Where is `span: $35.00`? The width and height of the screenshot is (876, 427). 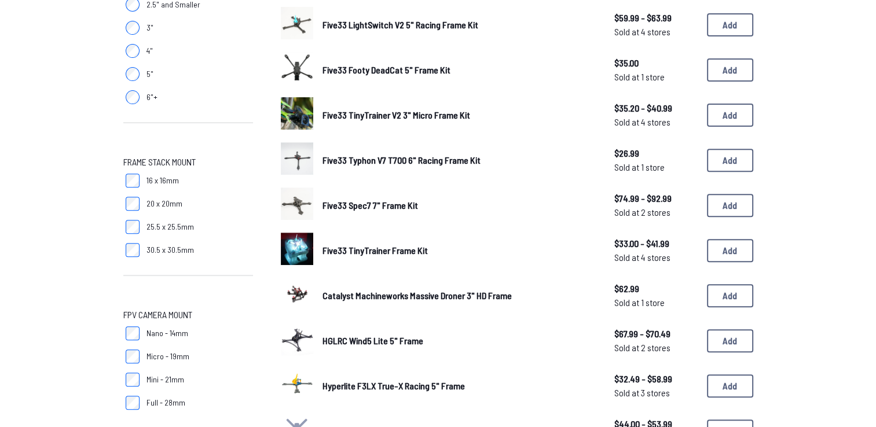 span: $35.00 is located at coordinates (656, 63).